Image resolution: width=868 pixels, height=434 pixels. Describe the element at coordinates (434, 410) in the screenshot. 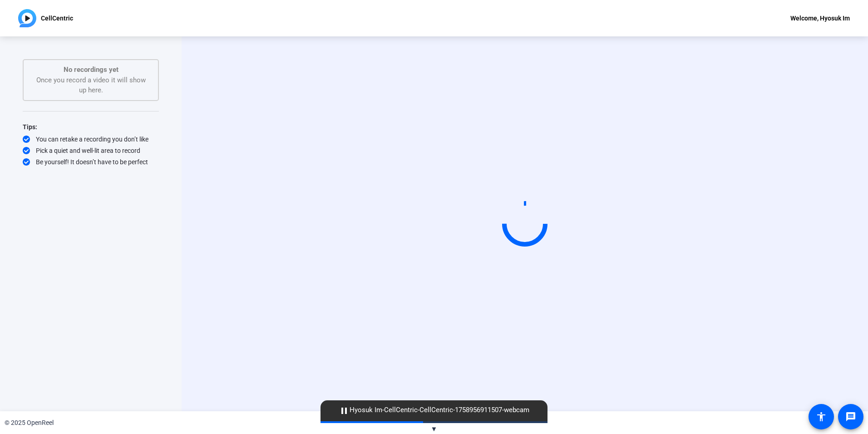

I see `span: Hyosuk Im-CellCentric-CellCentric-1758956911507-webcam` at that location.